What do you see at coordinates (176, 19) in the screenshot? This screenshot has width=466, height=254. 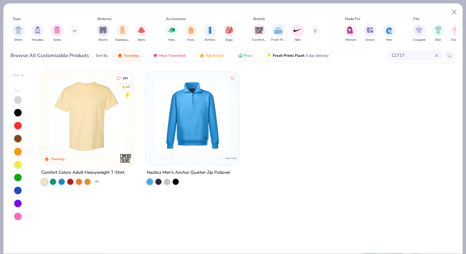 I see `div: Accessories` at bounding box center [176, 19].